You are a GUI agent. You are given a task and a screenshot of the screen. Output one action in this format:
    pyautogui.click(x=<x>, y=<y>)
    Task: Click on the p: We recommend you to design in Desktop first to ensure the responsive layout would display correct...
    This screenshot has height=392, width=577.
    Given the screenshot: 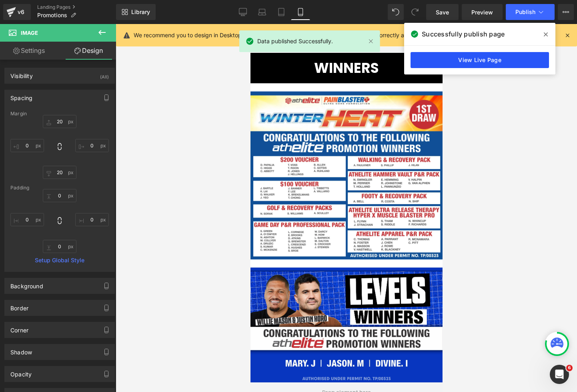 What is the action you would take?
    pyautogui.click(x=317, y=35)
    